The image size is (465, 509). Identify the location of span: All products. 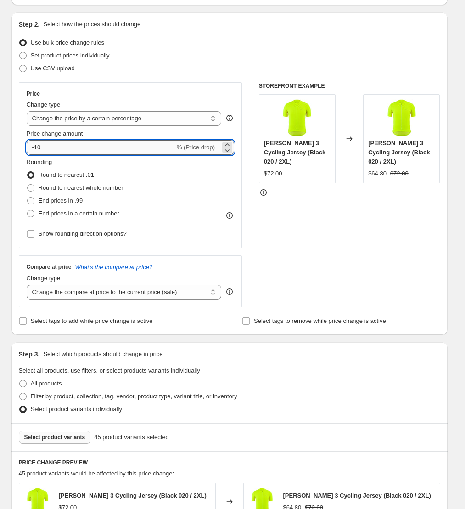
(46, 383).